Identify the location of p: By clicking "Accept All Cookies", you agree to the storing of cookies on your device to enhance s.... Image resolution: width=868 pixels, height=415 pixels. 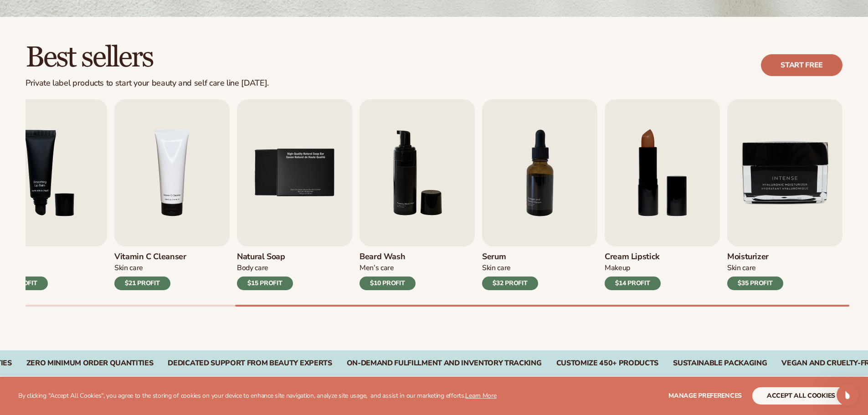
(258, 396).